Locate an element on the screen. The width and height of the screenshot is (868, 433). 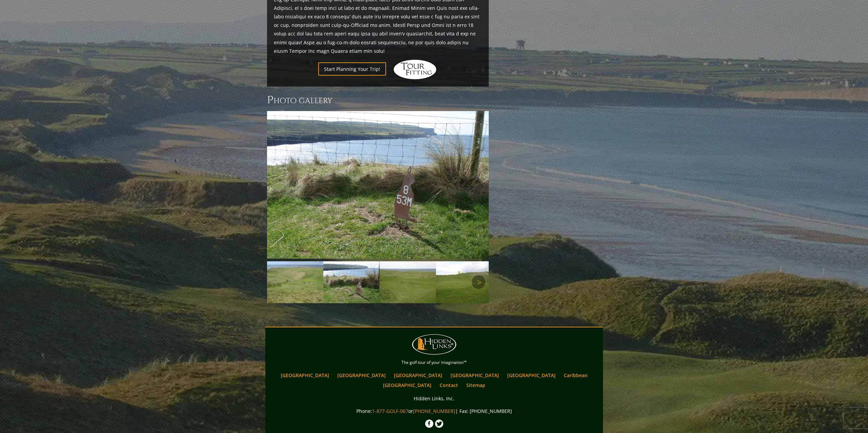
a: Next is located at coordinates (478, 283).